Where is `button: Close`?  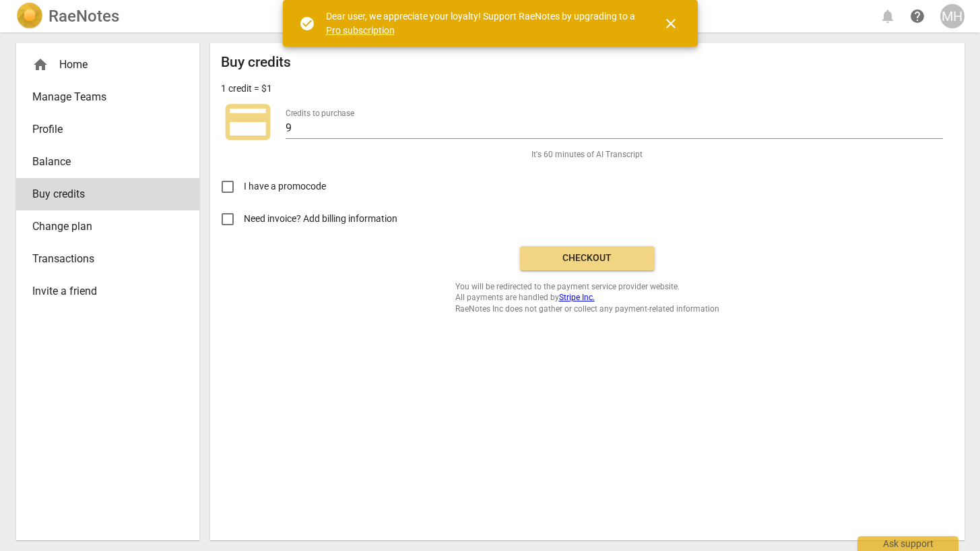 button: Close is located at coordinates (671, 24).